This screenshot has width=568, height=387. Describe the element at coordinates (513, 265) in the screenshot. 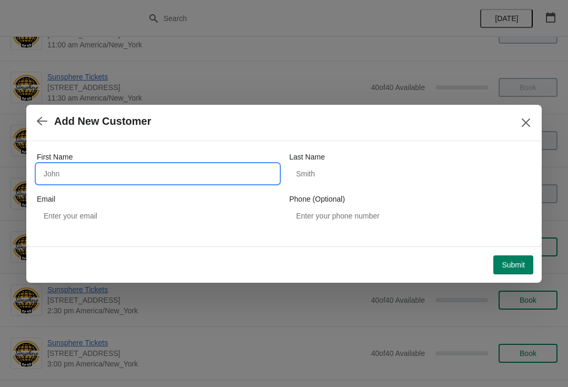

I see `span: Submit` at that location.